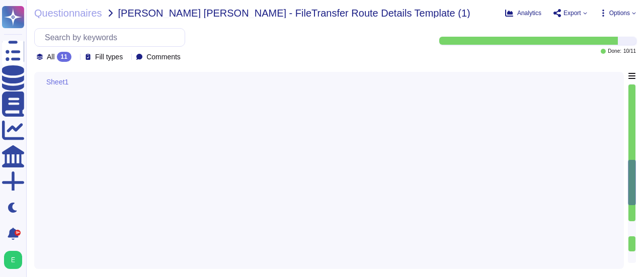 Image resolution: width=644 pixels, height=277 pixels. What do you see at coordinates (68, 13) in the screenshot?
I see `span: Questionnaires` at bounding box center [68, 13].